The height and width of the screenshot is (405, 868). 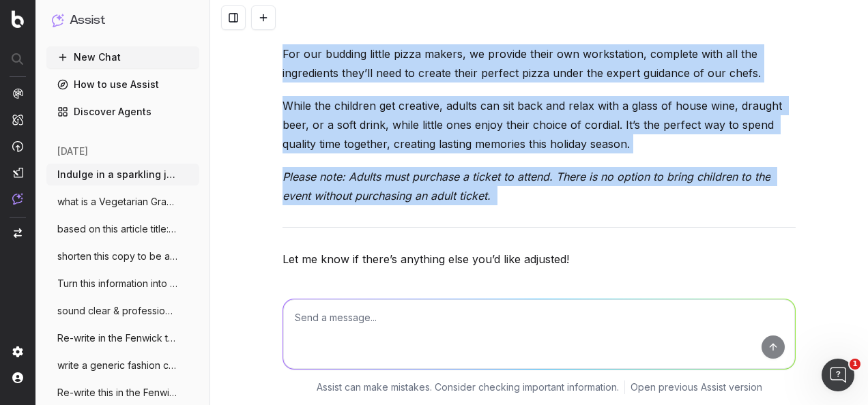 What do you see at coordinates (123, 256) in the screenshot?
I see `button: shorten this copy to be approriate for a` at bounding box center [123, 256].